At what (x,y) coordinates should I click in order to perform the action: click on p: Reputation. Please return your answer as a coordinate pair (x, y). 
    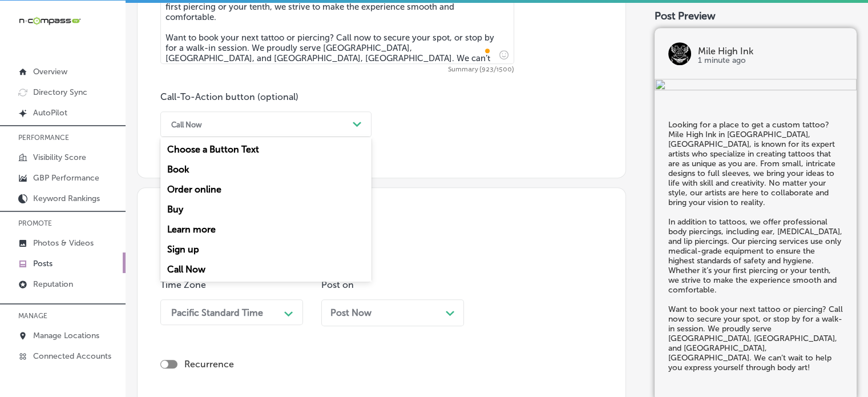
    Looking at the image, I should click on (53, 284).